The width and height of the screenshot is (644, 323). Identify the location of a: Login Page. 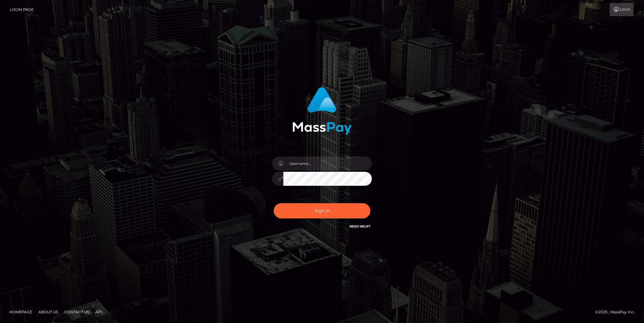
(22, 10).